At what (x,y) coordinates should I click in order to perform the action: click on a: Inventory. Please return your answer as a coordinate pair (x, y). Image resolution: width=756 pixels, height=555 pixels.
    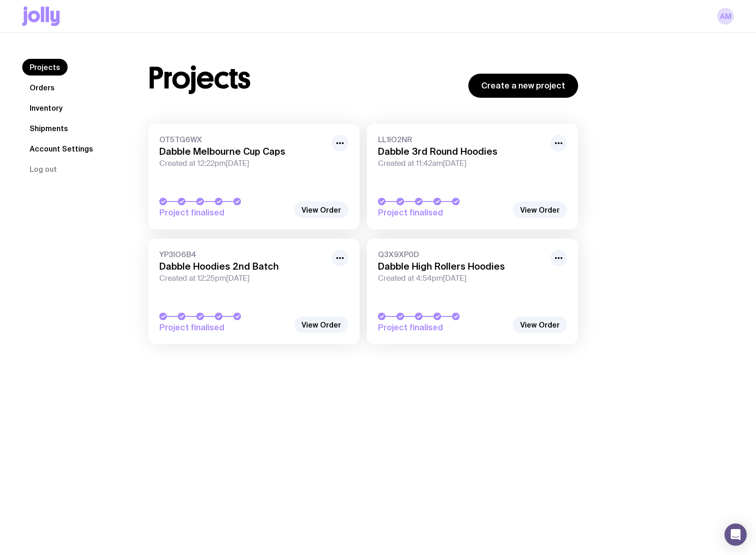
    Looking at the image, I should click on (46, 108).